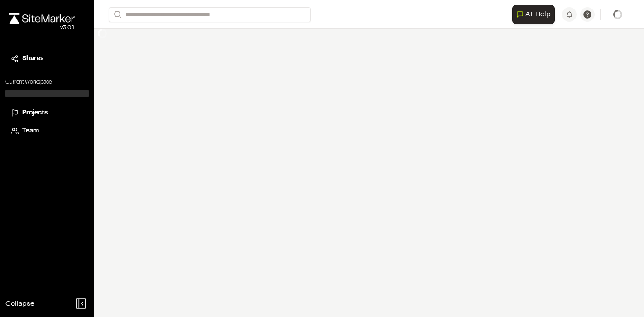 The image size is (644, 317). I want to click on a: Projects, so click(47, 113).